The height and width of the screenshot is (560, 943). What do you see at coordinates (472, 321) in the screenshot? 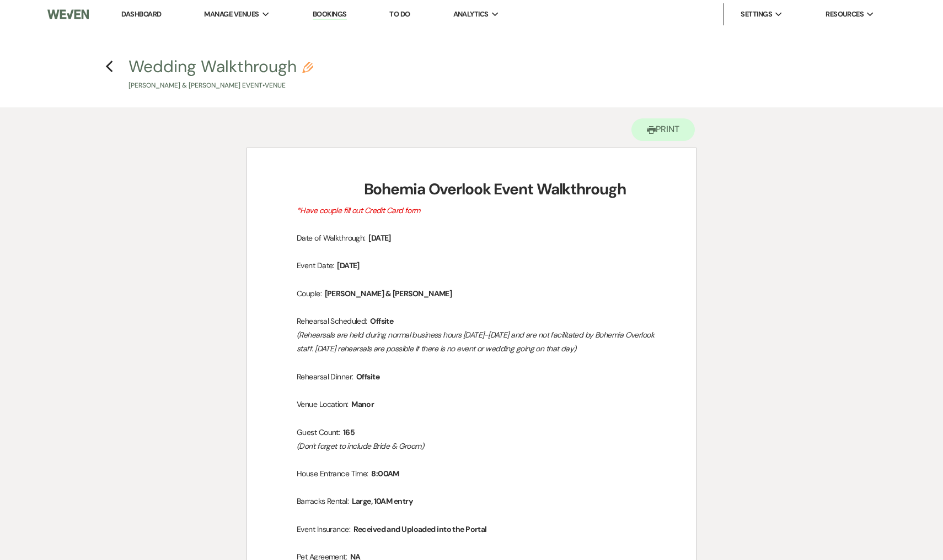
I see `p: Rehearsal Scheduled:` at bounding box center [472, 321].